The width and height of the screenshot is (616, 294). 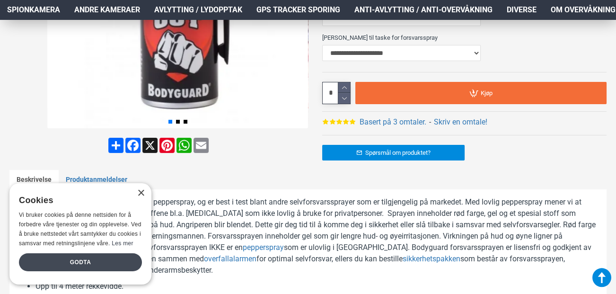 I want to click on div: Cookies, so click(x=77, y=200).